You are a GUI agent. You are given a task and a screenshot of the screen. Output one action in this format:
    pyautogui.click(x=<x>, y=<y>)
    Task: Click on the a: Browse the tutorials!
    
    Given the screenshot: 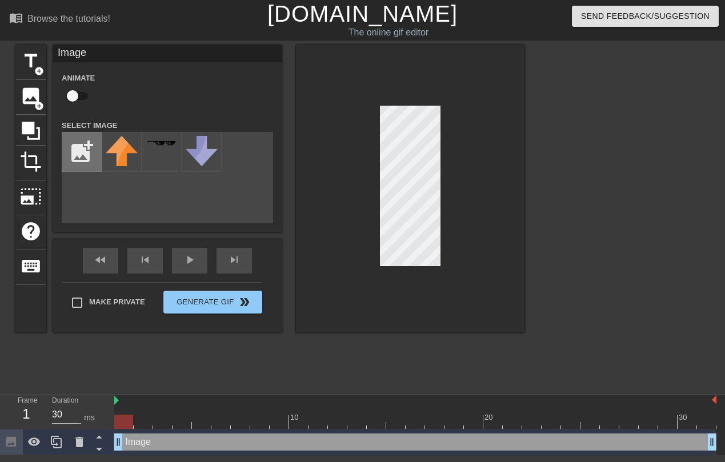 What is the action you would take?
    pyautogui.click(x=59, y=19)
    